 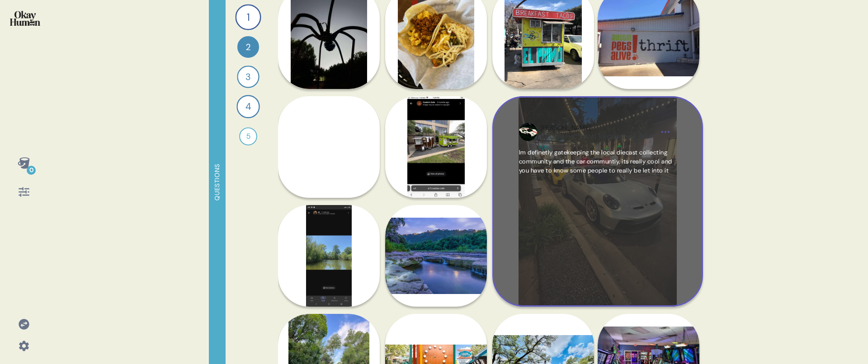 What do you see at coordinates (248, 76) in the screenshot?
I see `div: 3` at bounding box center [248, 76].